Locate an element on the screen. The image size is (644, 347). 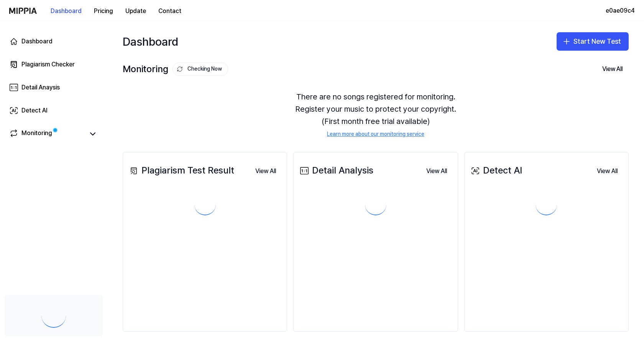
div: Detail Anaysis is located at coordinates (41, 88).